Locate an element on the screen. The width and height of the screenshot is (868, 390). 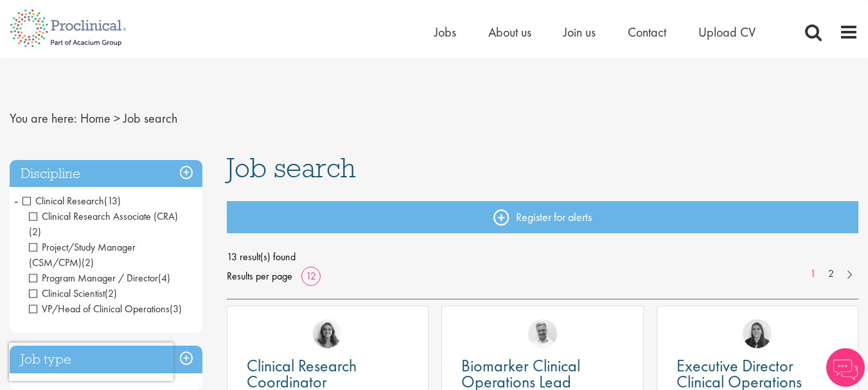
img: Chatbot is located at coordinates (845, 368).